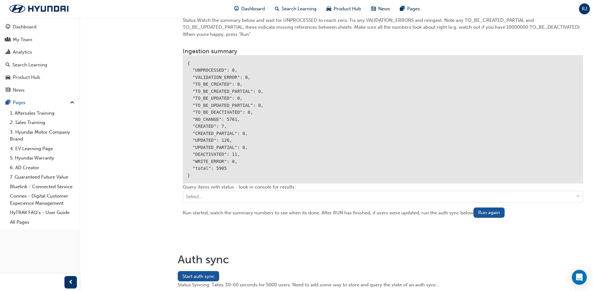 The image size is (593, 291). I want to click on a: Search Learning, so click(40, 65).